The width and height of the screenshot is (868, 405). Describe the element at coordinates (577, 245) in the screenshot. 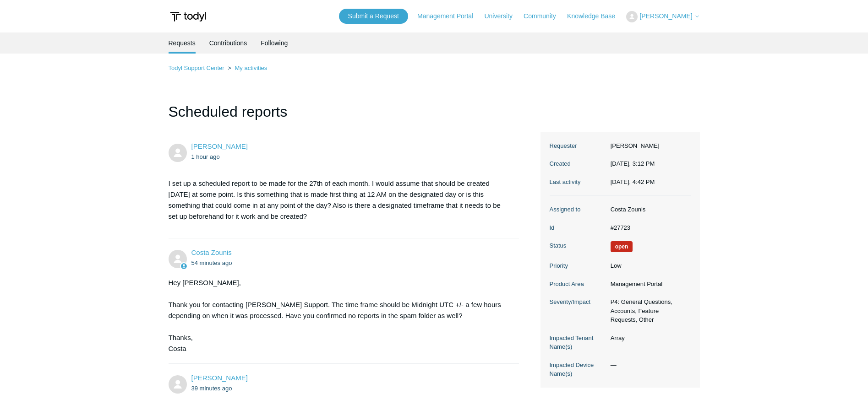

I see `dt: Status` at that location.